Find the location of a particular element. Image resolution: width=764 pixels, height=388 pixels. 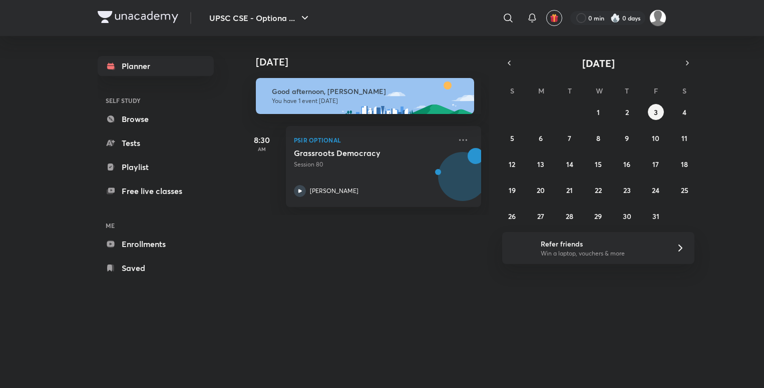

abbr: October 7, 2025 is located at coordinates (569, 138).